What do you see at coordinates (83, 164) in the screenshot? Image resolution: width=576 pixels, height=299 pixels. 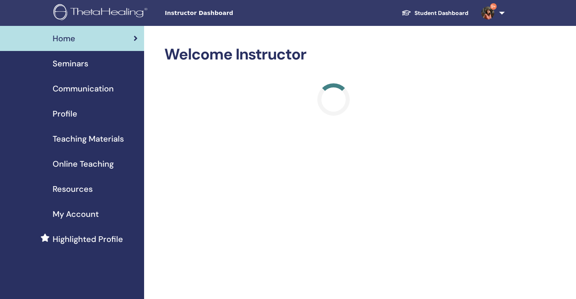 I see `span: Online Teaching` at bounding box center [83, 164].